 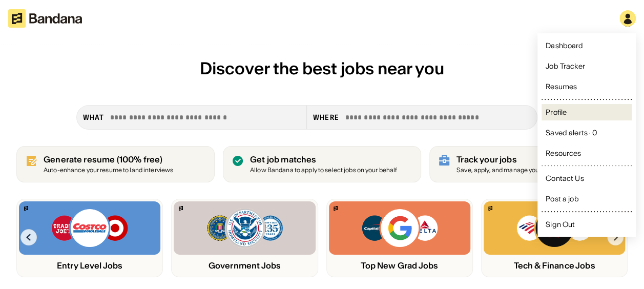 I want to click on a: Bandana logoFBI, DHS, MWRD logosGovernment Jobs, so click(x=244, y=237).